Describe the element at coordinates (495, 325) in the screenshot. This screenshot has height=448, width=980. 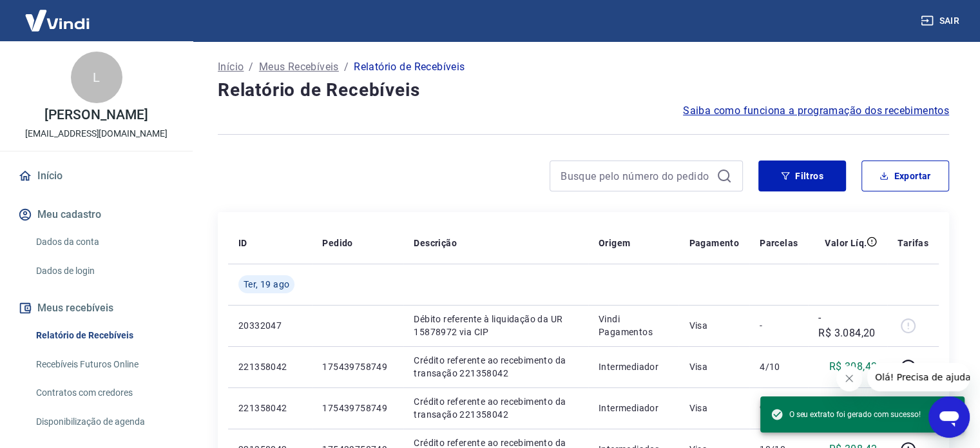
I see `p: Débito referente à liquidação da UR 15878972 via CIP` at that location.